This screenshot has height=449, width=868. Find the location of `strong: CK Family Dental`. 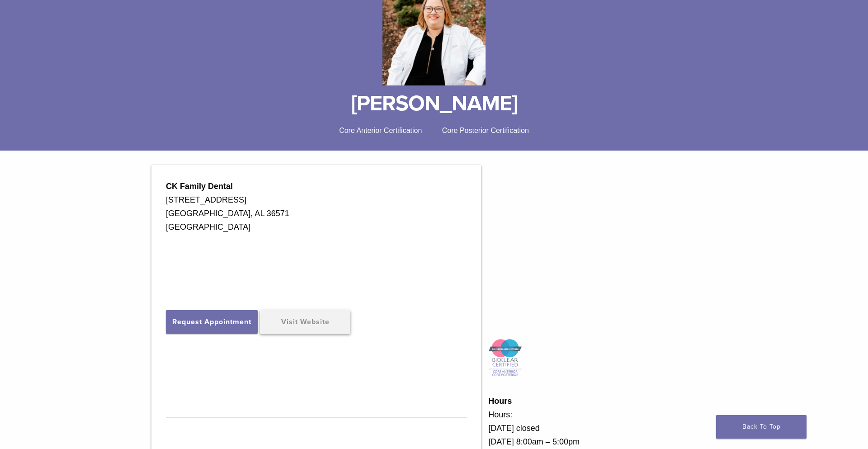

strong: CK Family Dental is located at coordinates (199, 186).